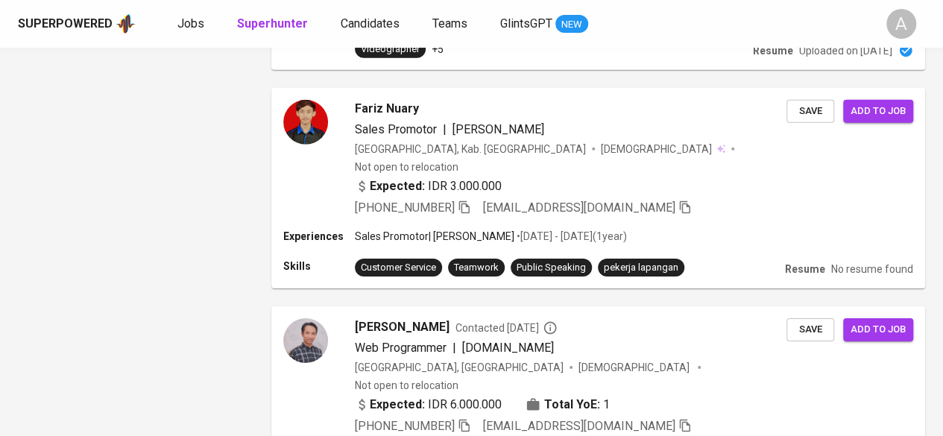  I want to click on span: Fariz Nuary, so click(387, 109).